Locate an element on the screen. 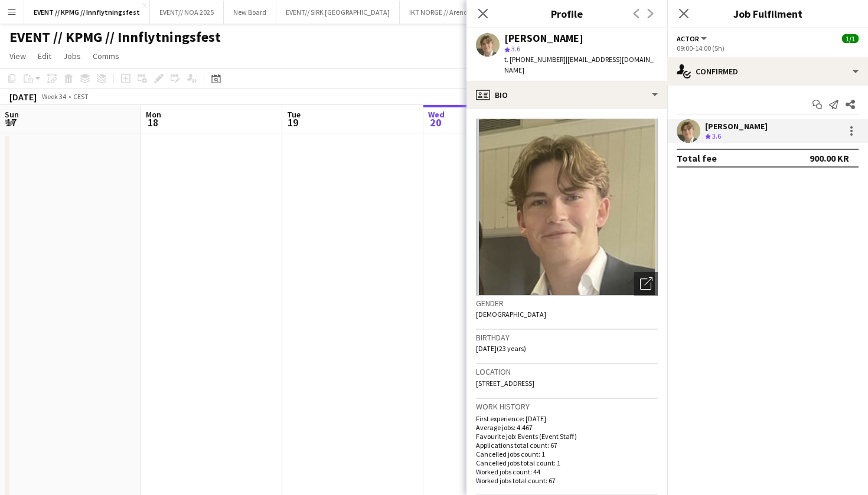 The height and width of the screenshot is (495, 868). a: Edit is located at coordinates (45, 57).